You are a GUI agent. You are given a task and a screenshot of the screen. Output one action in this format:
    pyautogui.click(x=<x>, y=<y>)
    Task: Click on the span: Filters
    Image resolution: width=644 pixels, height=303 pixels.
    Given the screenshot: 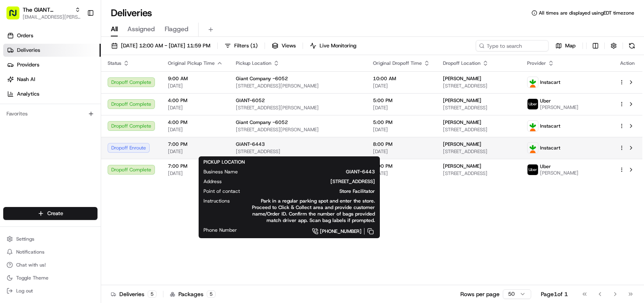 What is the action you would take?
    pyautogui.click(x=246, y=46)
    